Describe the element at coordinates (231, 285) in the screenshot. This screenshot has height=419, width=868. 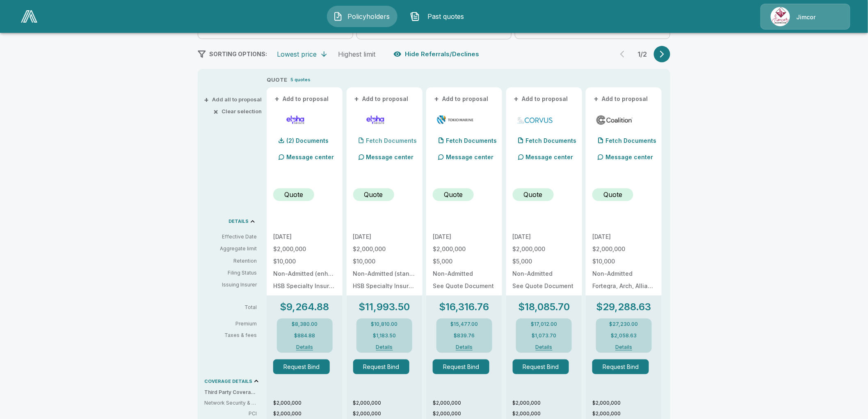
I see `p: Issuing Insurer` at that location.